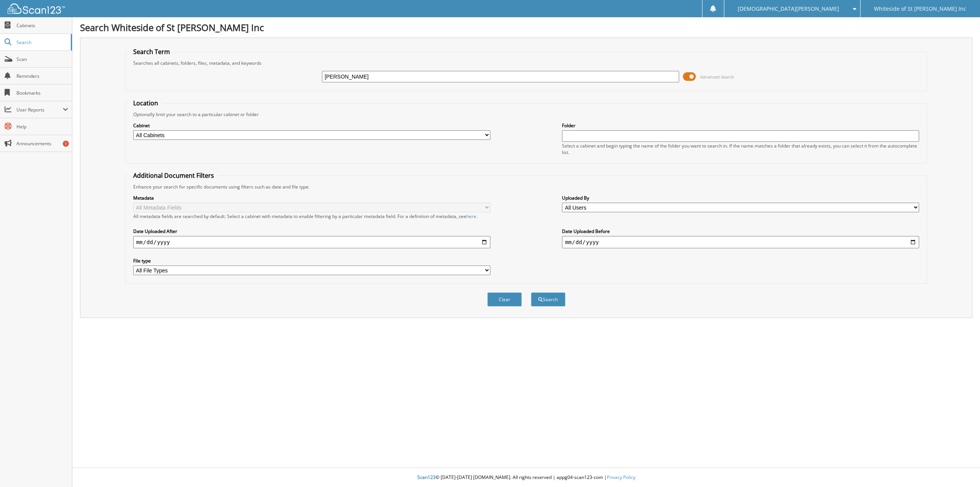  I want to click on legend: Location, so click(145, 103).